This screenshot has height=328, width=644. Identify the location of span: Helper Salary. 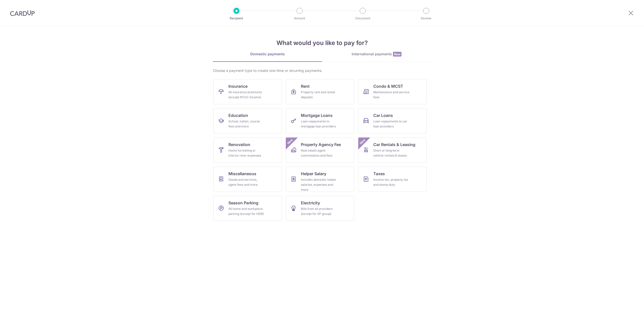
(313, 174).